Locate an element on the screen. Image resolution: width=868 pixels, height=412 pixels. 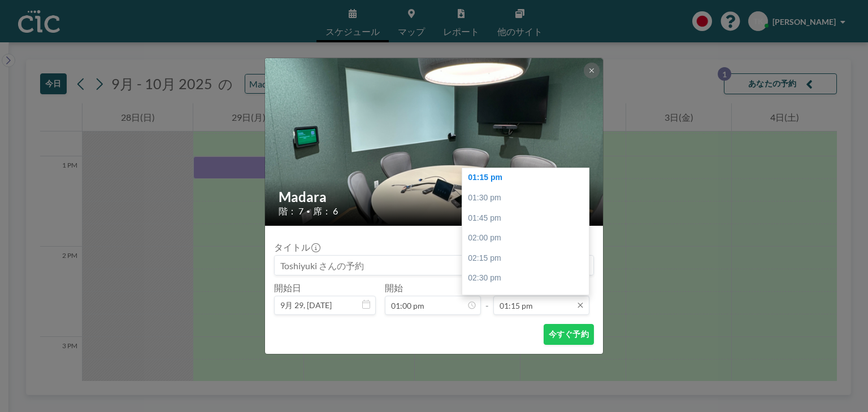
div: 01:30 pm is located at coordinates (529, 198).